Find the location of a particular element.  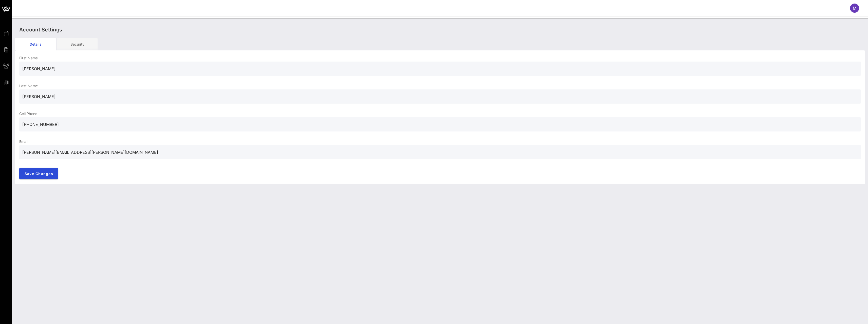

p: Last Name is located at coordinates (440, 86).